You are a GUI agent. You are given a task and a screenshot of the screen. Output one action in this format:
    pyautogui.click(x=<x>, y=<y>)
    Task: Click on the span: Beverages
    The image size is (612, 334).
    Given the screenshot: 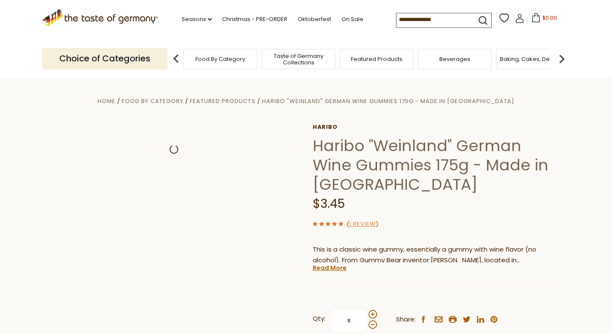 What is the action you would take?
    pyautogui.click(x=455, y=59)
    